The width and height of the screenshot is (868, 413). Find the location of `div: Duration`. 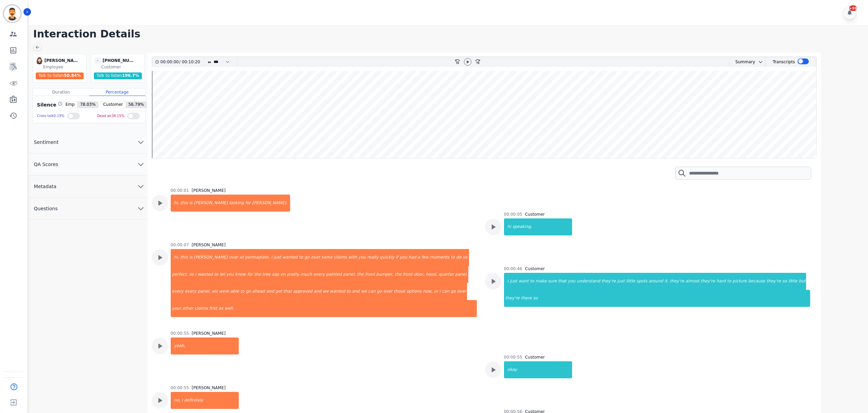

div: Duration is located at coordinates (61, 92).